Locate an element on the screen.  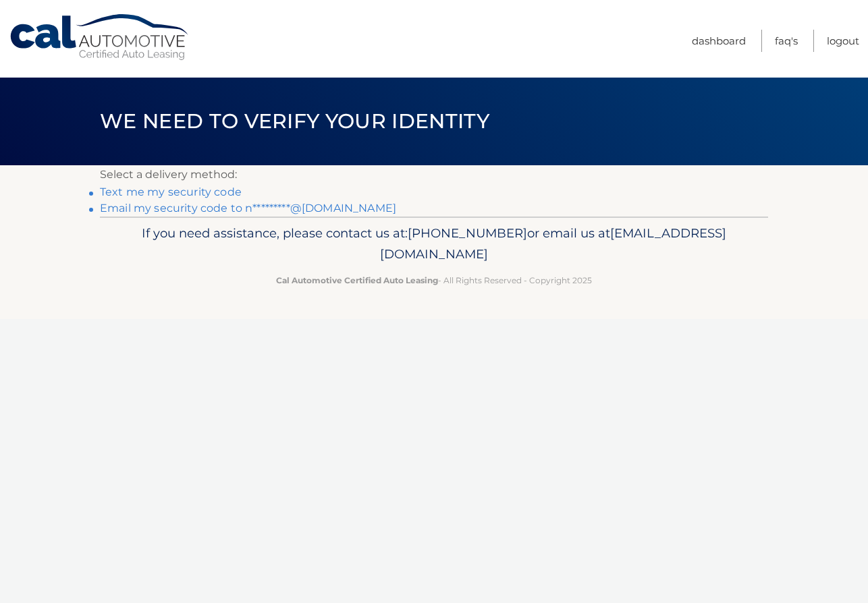
a: Logout is located at coordinates (843, 40).